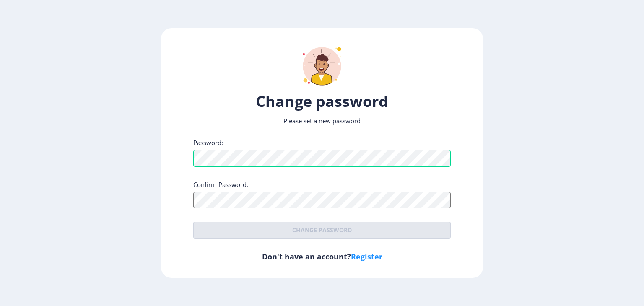 Image resolution: width=644 pixels, height=306 pixels. Describe the element at coordinates (322, 101) in the screenshot. I see `h1: Change password` at that location.